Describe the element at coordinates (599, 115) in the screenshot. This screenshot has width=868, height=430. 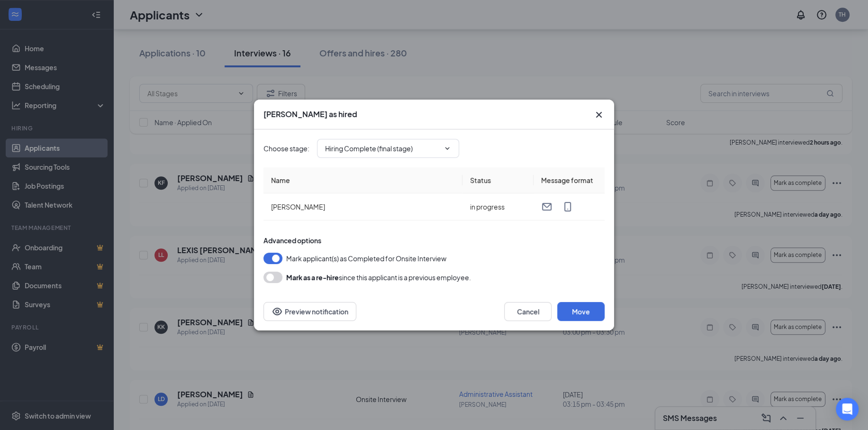
I see `svg: Cross` at that location.